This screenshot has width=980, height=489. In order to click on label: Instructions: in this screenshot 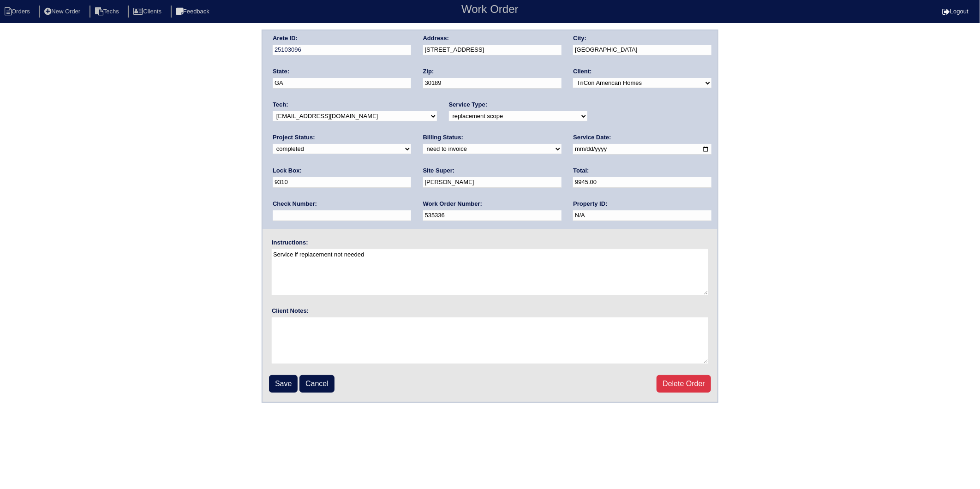, I will do `click(290, 243)`.